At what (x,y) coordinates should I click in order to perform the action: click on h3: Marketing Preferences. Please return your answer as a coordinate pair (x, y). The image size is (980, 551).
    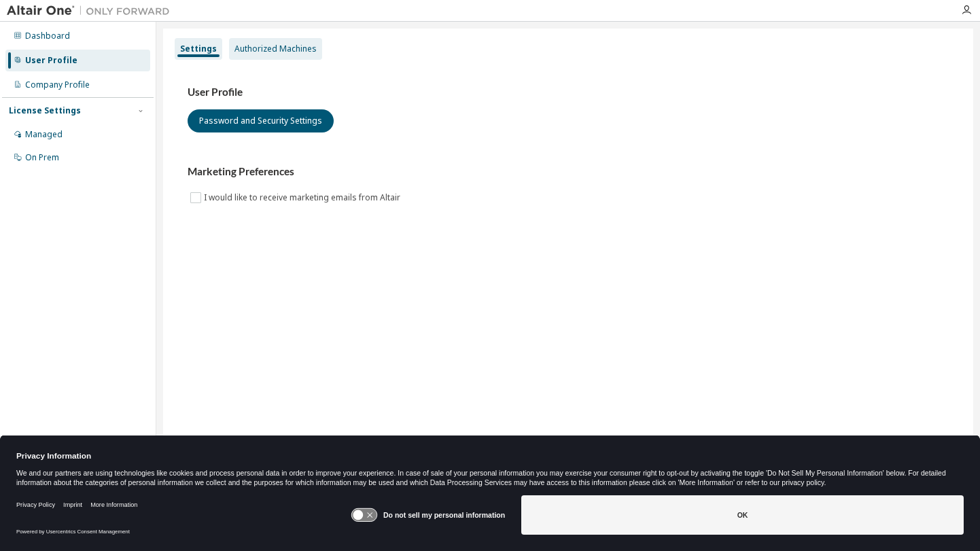
    Looking at the image, I should click on (568, 172).